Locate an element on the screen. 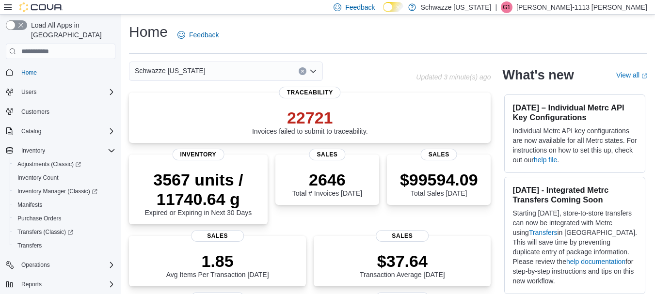 The width and height of the screenshot is (655, 294). p: $99594.09 is located at coordinates (439, 180).